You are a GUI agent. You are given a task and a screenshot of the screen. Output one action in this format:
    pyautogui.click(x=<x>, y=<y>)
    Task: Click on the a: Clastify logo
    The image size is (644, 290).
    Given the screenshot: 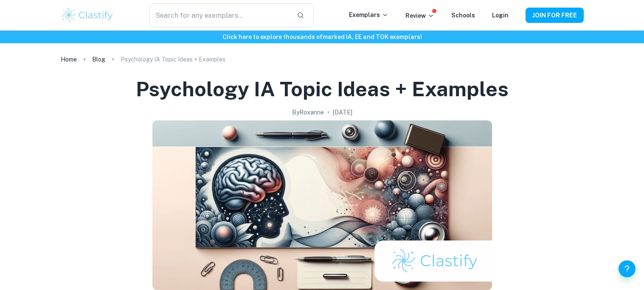 What is the action you would take?
    pyautogui.click(x=88, y=15)
    